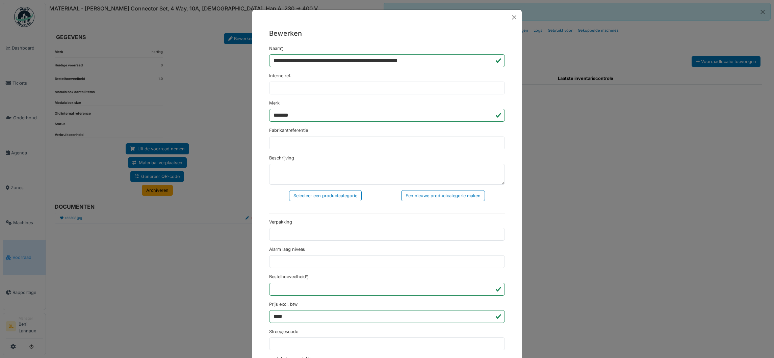  I want to click on label: Prijs excl. btw, so click(283, 304).